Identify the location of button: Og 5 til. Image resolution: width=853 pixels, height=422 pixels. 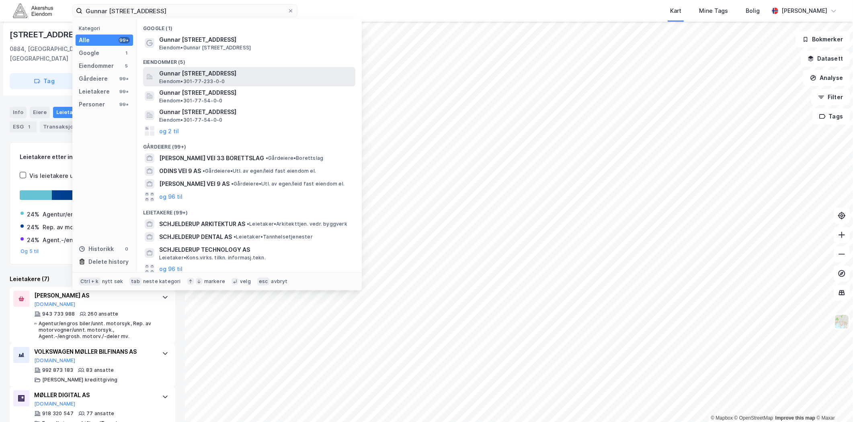
(30, 252).